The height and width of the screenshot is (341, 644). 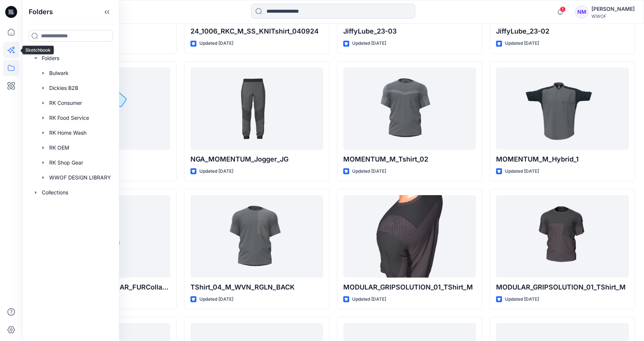 What do you see at coordinates (257, 236) in the screenshot?
I see `a: TShirt_04_M_WVN_RGLN_BACK` at bounding box center [257, 236].